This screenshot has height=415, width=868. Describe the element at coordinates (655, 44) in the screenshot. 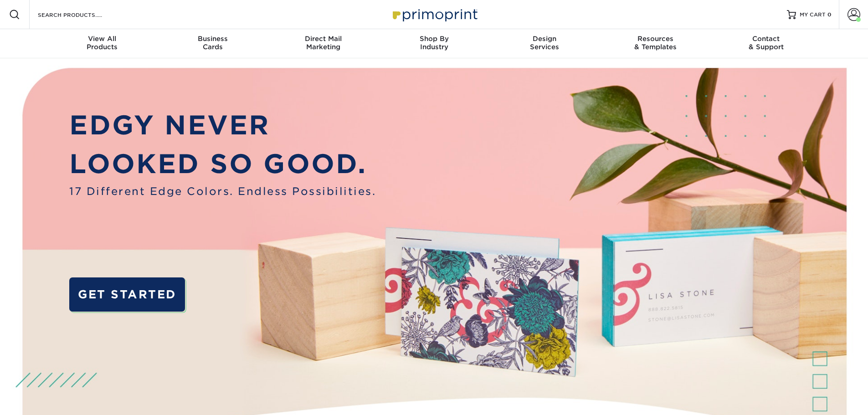

I see `a: Resources& Templates` at that location.